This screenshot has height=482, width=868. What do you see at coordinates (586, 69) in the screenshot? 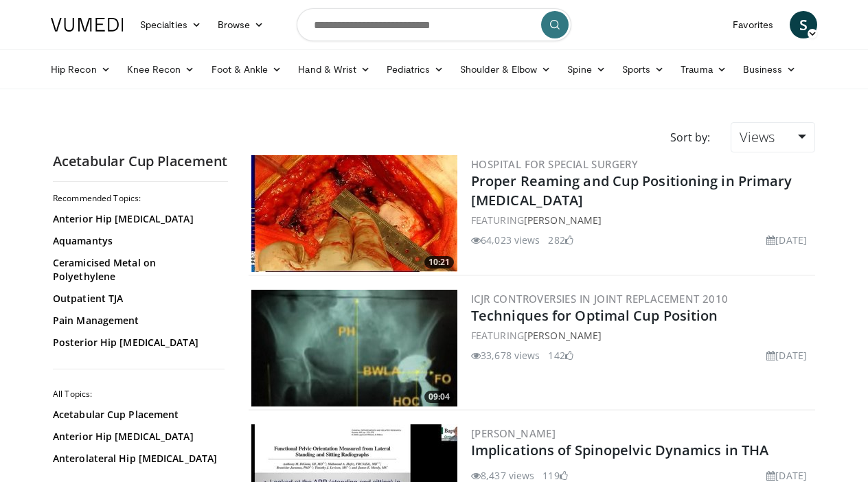
I see `a: Spine` at bounding box center [586, 69].